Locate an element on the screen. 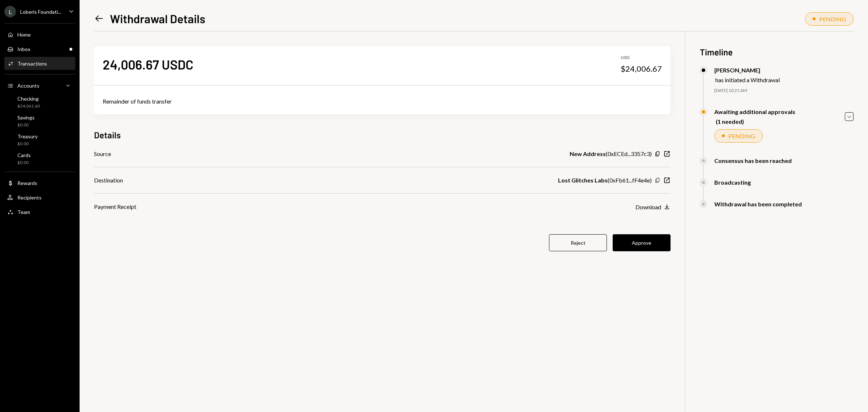 The height and width of the screenshot is (412, 868). a: Home is located at coordinates (40, 34).